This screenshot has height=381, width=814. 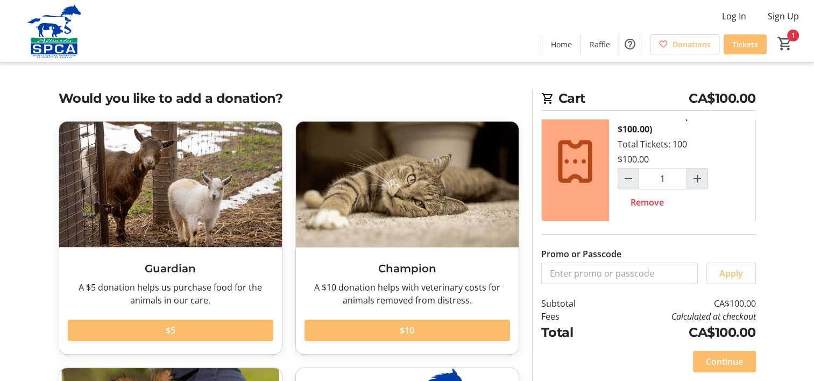 I want to click on img: Guardian, so click(x=171, y=184).